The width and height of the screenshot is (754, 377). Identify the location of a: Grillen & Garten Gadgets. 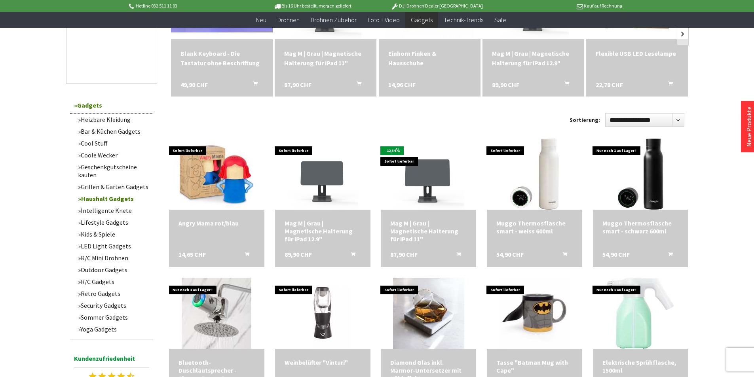
(114, 187).